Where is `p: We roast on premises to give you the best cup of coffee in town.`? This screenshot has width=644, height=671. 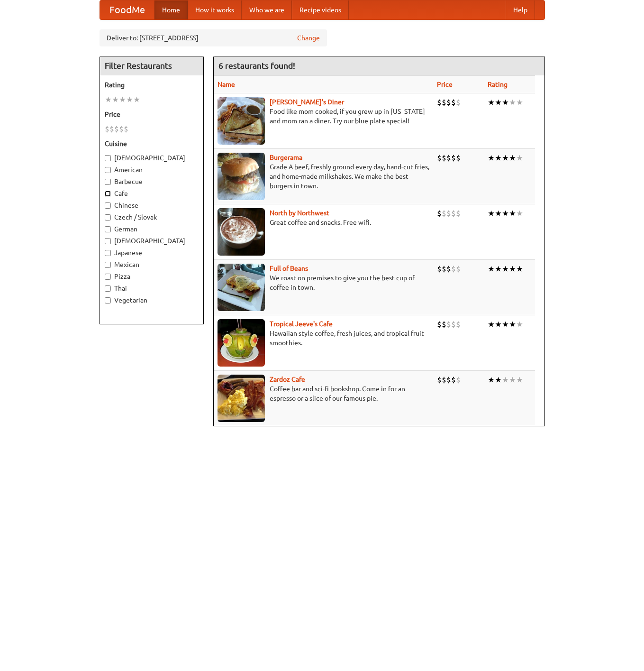
p: We roast on premises to give you the best cup of coffee in town. is located at coordinates (323, 283).